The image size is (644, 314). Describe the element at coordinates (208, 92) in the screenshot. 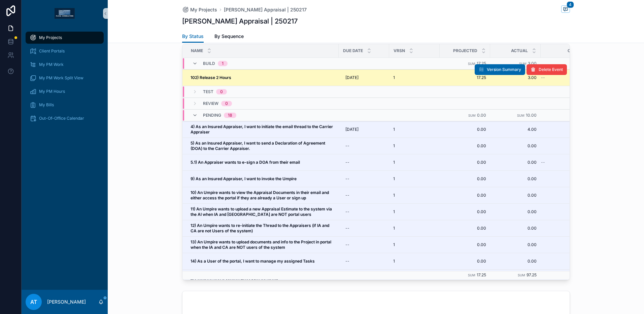

I see `span: Test` at that location.